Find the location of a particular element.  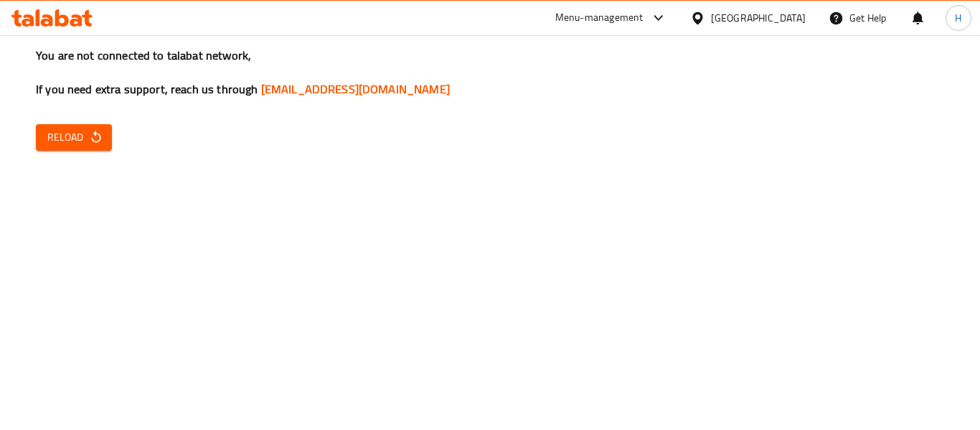

h3: You are not connected to talabat network, If you need extra support, reach us through is located at coordinates (490, 72).